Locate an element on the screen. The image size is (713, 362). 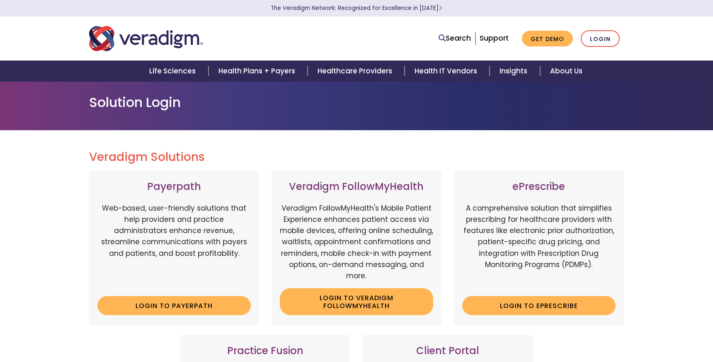
h3: Practice Fusion is located at coordinates (265, 350).